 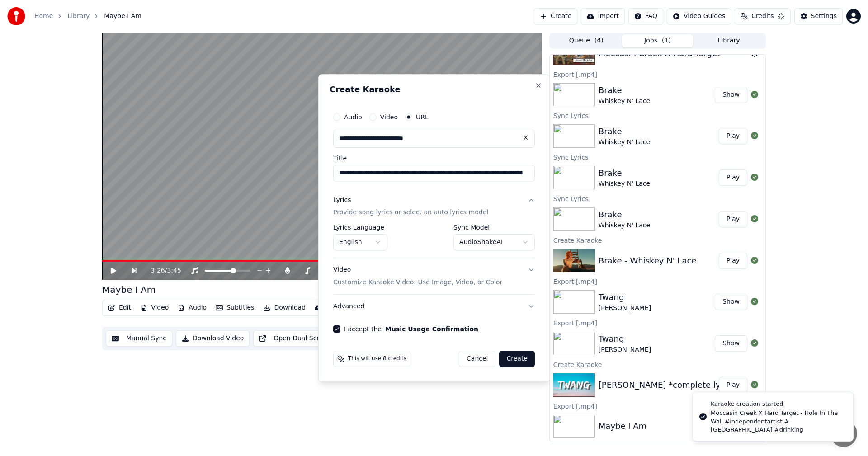 What do you see at coordinates (342, 200) in the screenshot?
I see `div: Lyrics` at bounding box center [342, 200].